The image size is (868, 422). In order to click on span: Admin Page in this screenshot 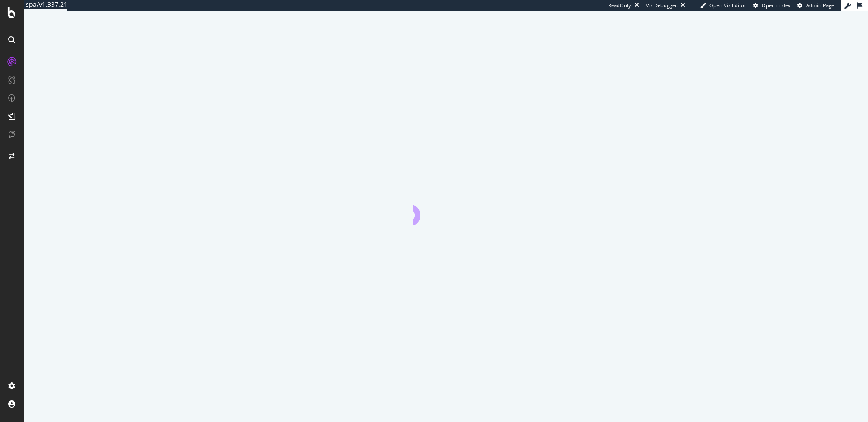, I will do `click(820, 5)`.